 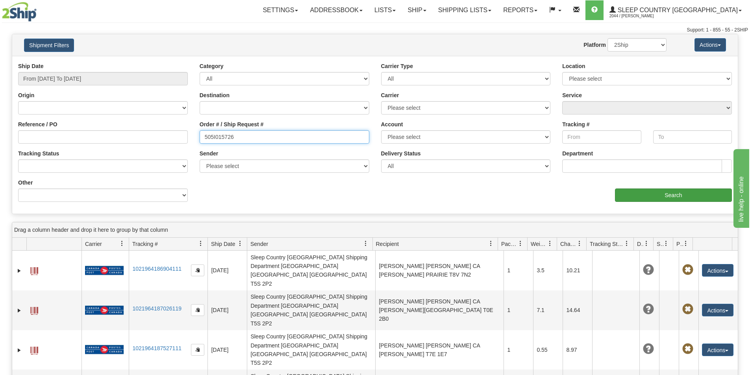 I want to click on div: live help - online, so click(x=39, y=9).